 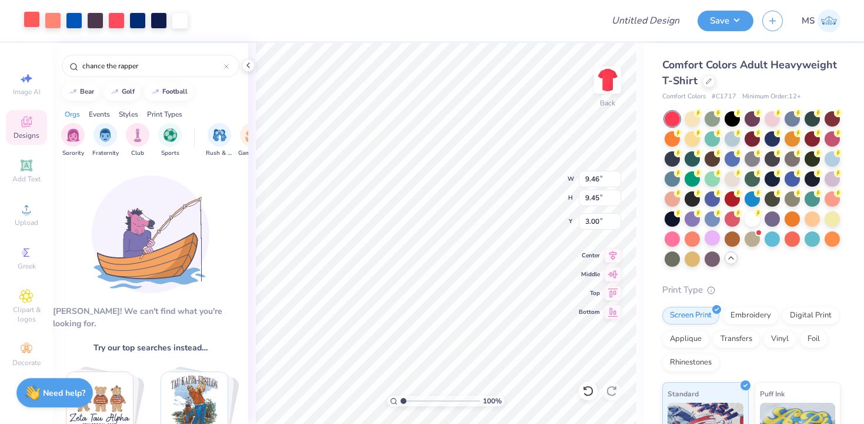 What do you see at coordinates (81, 92) in the screenshot?
I see `button: bear` at bounding box center [81, 92].